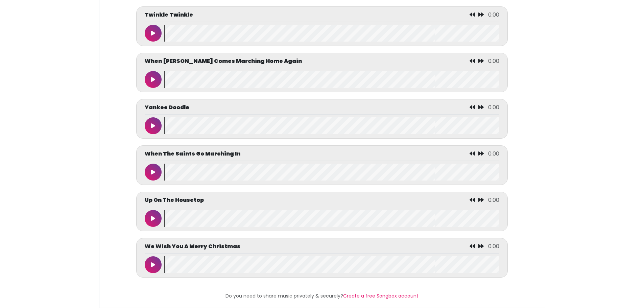  I want to click on p: Do you need to share music privately & securely?, so click(322, 296).